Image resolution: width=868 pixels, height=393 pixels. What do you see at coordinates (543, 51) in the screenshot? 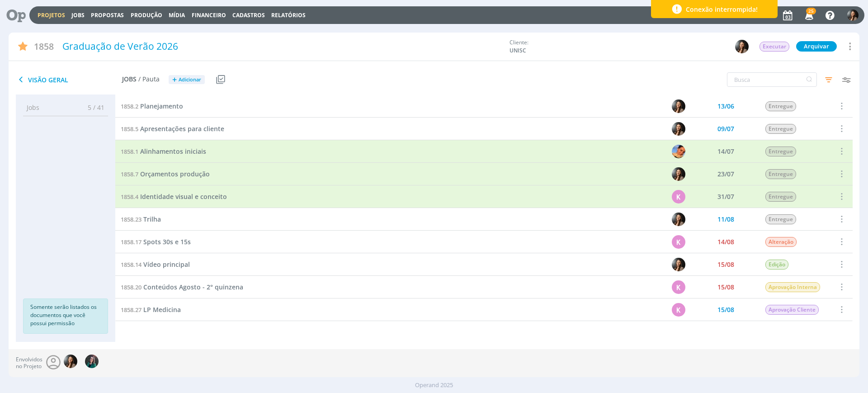
I see `span: UNISC` at bounding box center [543, 51].